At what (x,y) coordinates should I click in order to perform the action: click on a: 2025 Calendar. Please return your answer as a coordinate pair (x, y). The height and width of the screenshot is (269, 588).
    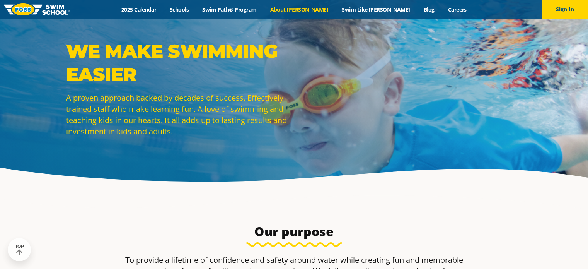
    Looking at the image, I should click on (139, 9).